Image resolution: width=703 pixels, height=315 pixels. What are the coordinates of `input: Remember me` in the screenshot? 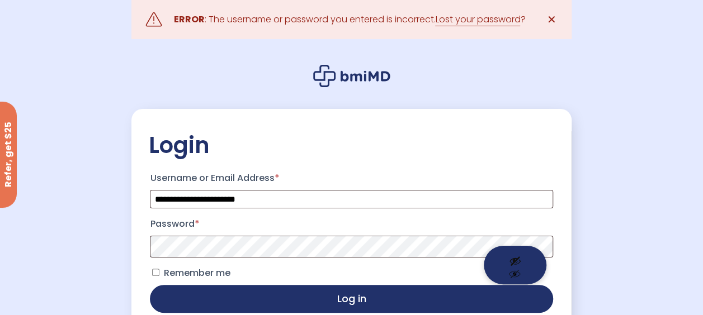 It's located at (155, 272).